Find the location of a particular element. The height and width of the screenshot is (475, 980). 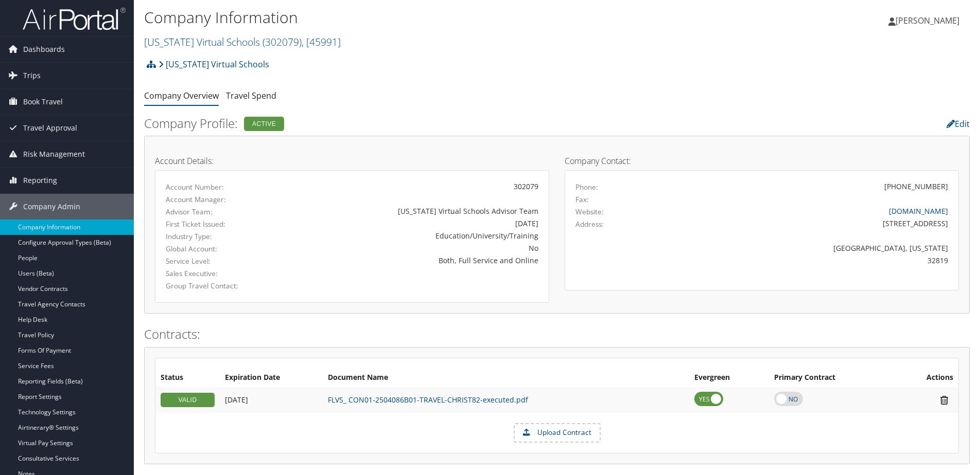

label: Account Manager: is located at coordinates (223, 199).